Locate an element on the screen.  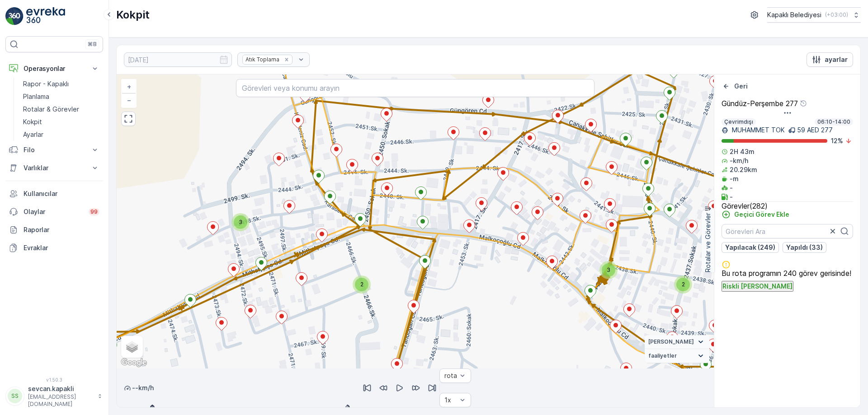
p: Yapıldı (33) is located at coordinates (804, 247).